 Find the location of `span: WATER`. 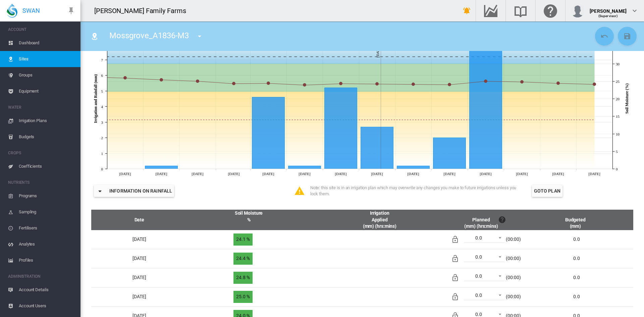

span: WATER is located at coordinates (41, 108).